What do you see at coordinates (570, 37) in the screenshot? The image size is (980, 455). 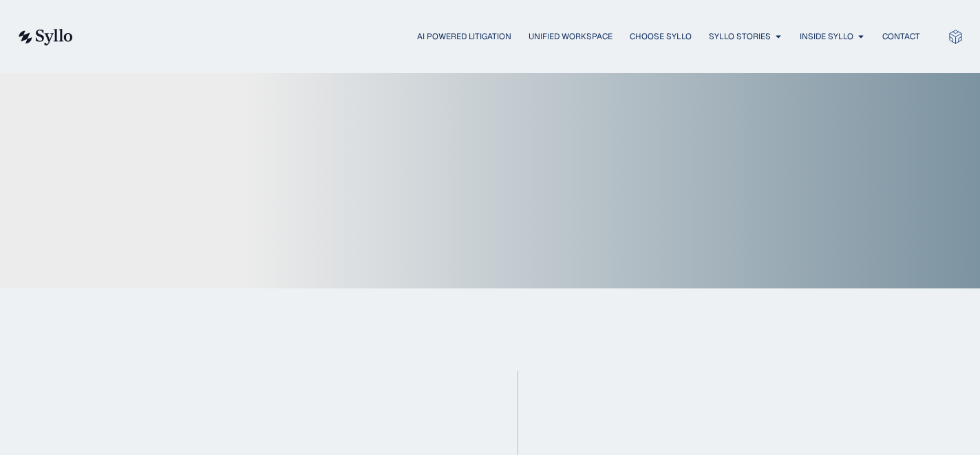 I see `span: Unified Workspace` at bounding box center [570, 37].